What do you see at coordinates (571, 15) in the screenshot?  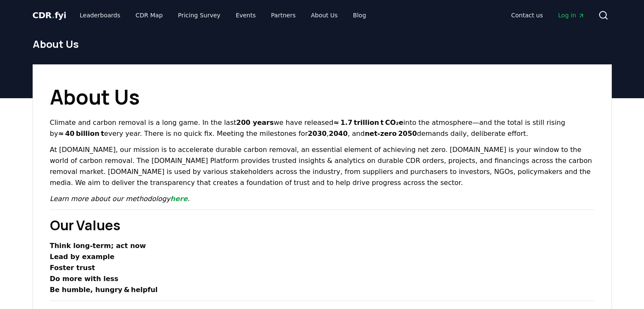 I see `a: Log in` at bounding box center [571, 15].